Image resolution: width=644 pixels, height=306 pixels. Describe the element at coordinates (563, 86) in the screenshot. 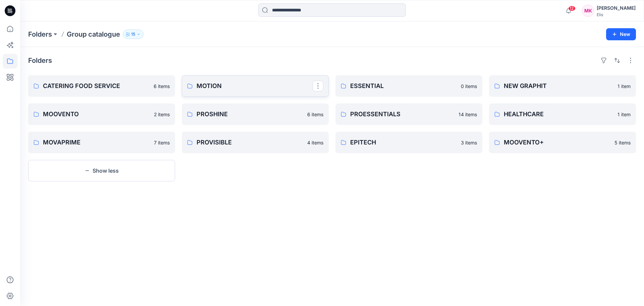

I see `a: NEW GRAPHIT1 item` at that location.